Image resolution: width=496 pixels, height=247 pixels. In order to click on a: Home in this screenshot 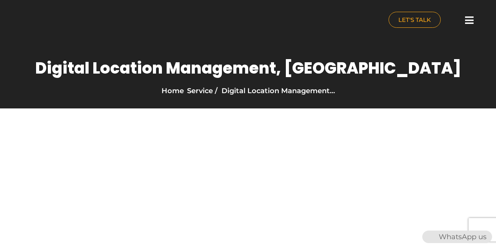, I will do `click(172, 91)`.